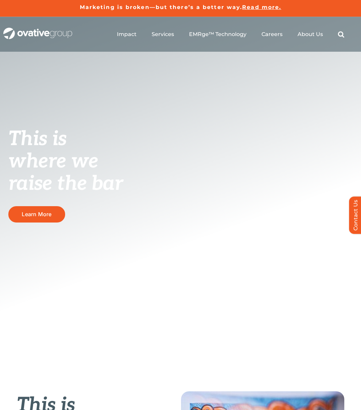  What do you see at coordinates (261, 7) in the screenshot?
I see `a: Read more.` at bounding box center [261, 7].